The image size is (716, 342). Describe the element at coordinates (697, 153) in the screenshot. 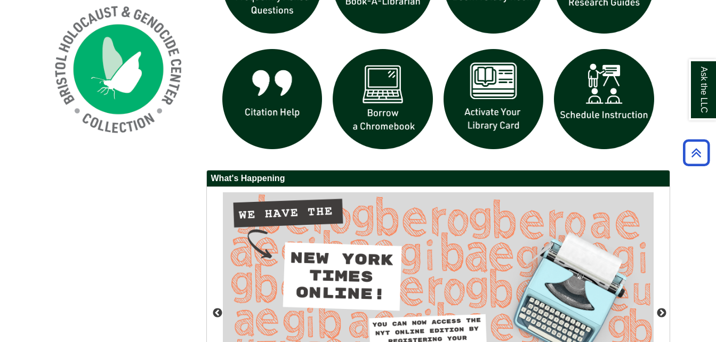

I see `a: Back to Top` at that location.